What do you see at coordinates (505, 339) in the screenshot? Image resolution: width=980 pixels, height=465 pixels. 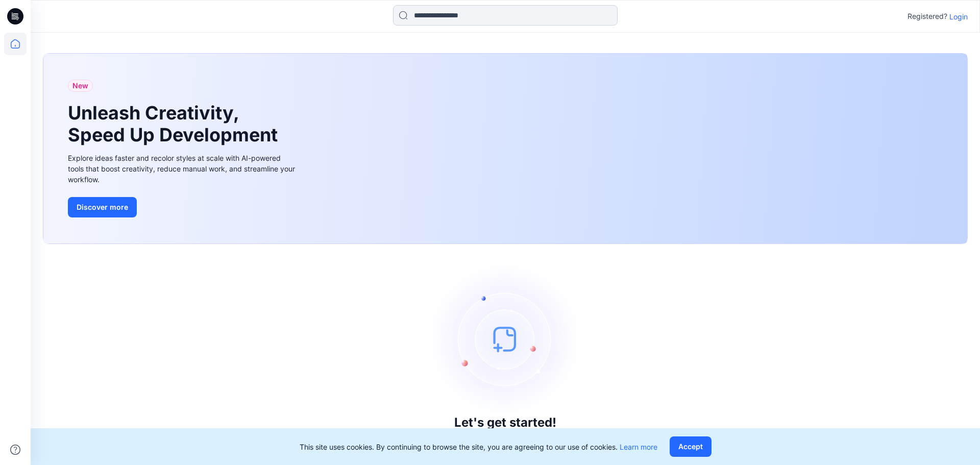 I see `img: empty-state-image.svg` at bounding box center [505, 339].